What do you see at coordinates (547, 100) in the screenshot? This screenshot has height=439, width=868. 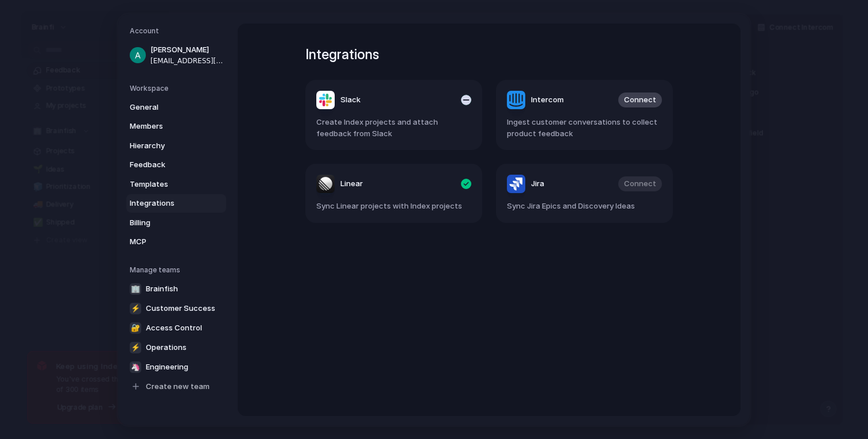 I see `span: Intercom` at bounding box center [547, 100].